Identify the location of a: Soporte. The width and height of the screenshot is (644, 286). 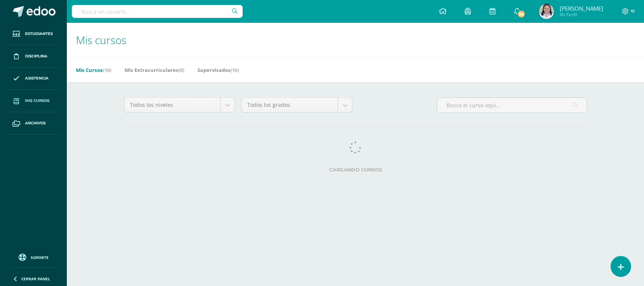
(33, 256).